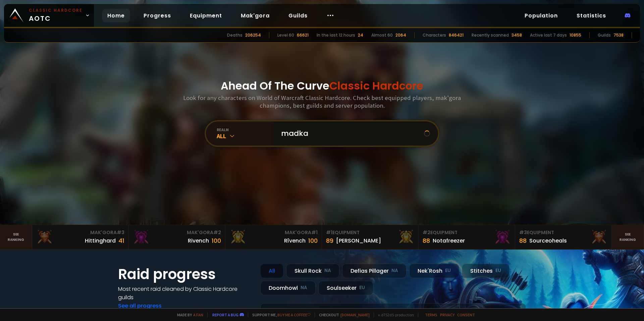 Image resolution: width=644 pixels, height=321 pixels. What do you see at coordinates (198, 241) in the screenshot?
I see `div: Rivench` at bounding box center [198, 241].